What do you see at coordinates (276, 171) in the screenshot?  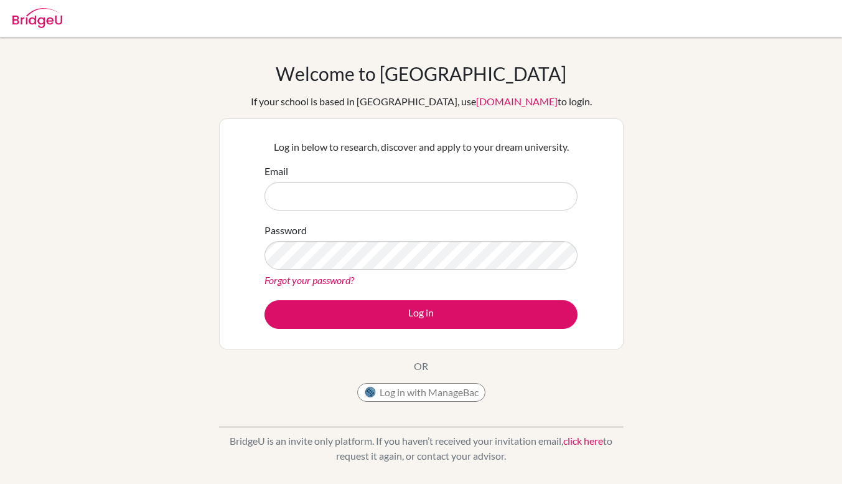 I see `label: Email` at bounding box center [276, 171].